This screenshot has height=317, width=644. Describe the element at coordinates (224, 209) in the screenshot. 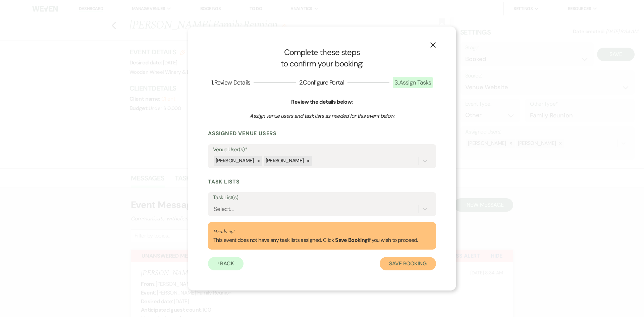

I see `div: Select...` at that location.